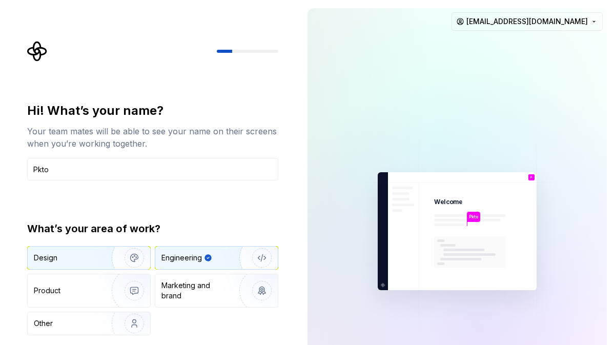  I want to click on svg: Supernova Logo, so click(37, 51).